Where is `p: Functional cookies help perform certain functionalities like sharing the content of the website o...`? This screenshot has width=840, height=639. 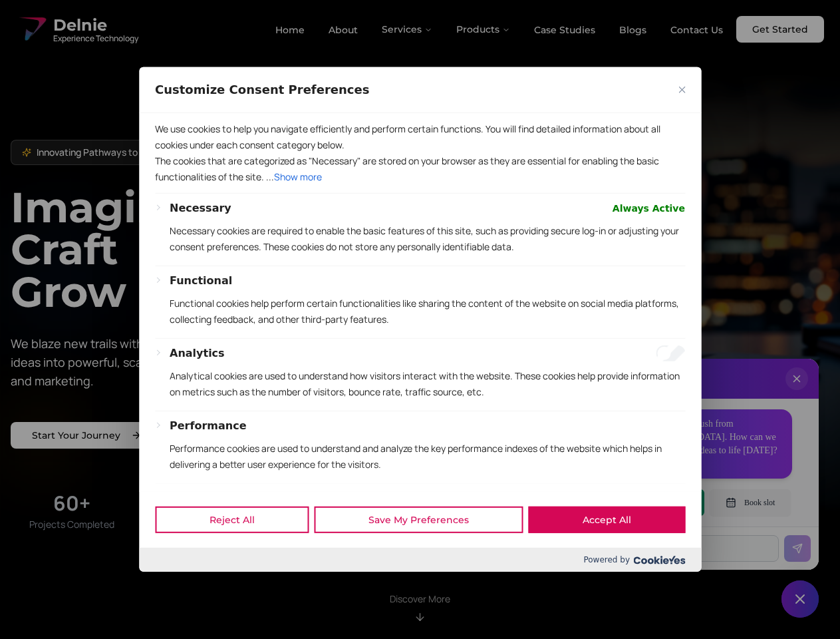
p: Functional cookies help perform certain functionalities like sharing the content of the website o... is located at coordinates (427, 312).